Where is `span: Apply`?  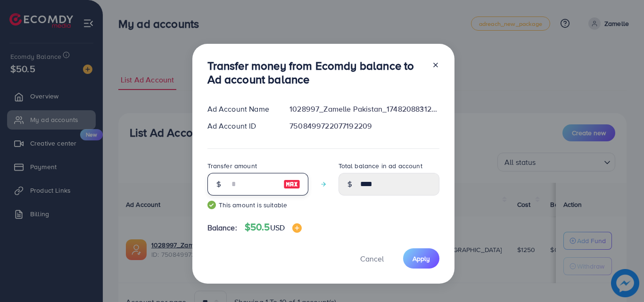
span: Apply is located at coordinates (421, 259).